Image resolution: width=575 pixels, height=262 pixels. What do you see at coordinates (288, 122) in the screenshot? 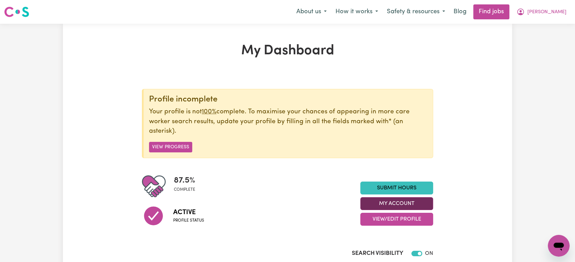
I see `p: Your profile is not complete. To maximise your chances of appearing in more care worker search re...` at bounding box center [288, 122].